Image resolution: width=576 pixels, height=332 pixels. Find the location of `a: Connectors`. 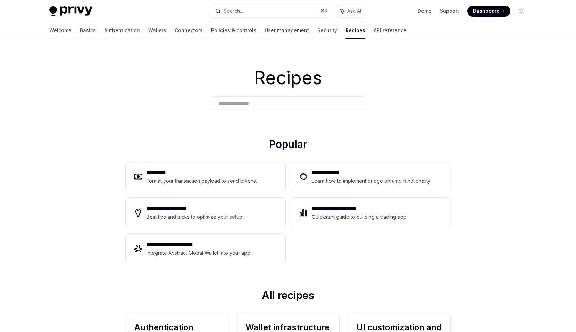

a: Connectors is located at coordinates (188, 31).